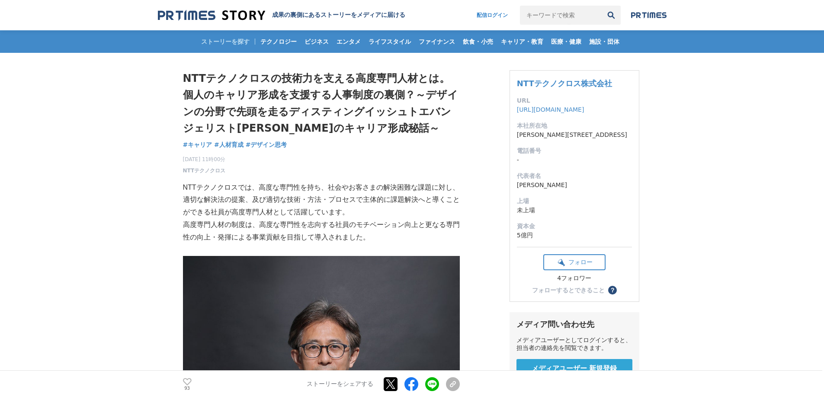 The height and width of the screenshot is (398, 824). Describe the element at coordinates (522, 42) in the screenshot. I see `a: キャリア・教育` at that location.